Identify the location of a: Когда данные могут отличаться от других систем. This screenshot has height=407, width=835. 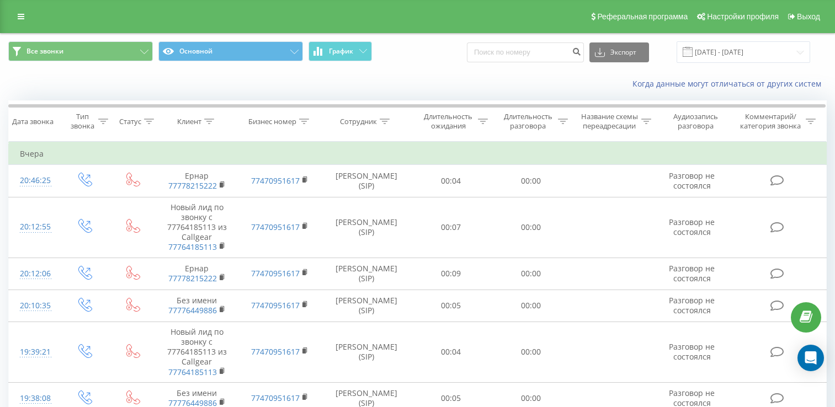
(730, 83).